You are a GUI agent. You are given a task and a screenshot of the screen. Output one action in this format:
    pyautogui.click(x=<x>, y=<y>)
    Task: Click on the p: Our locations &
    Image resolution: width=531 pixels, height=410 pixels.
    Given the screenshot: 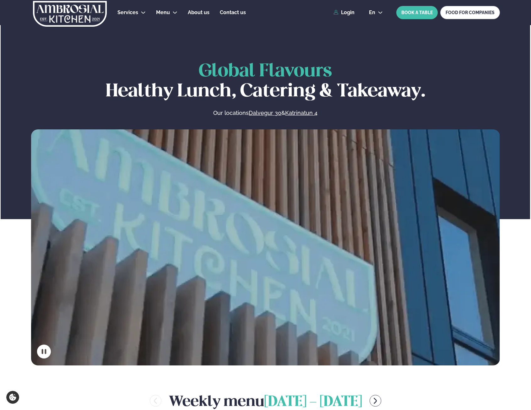 What is the action you would take?
    pyautogui.click(x=265, y=113)
    